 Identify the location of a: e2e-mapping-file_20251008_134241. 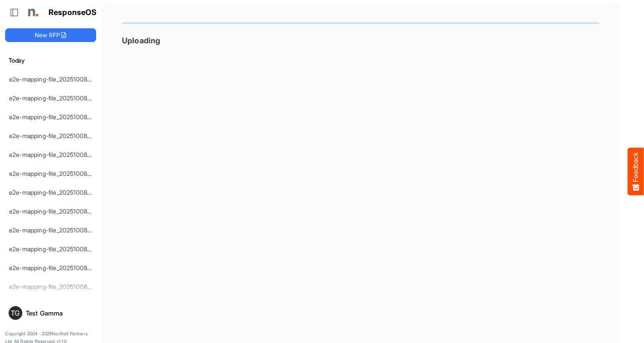
(58, 154).